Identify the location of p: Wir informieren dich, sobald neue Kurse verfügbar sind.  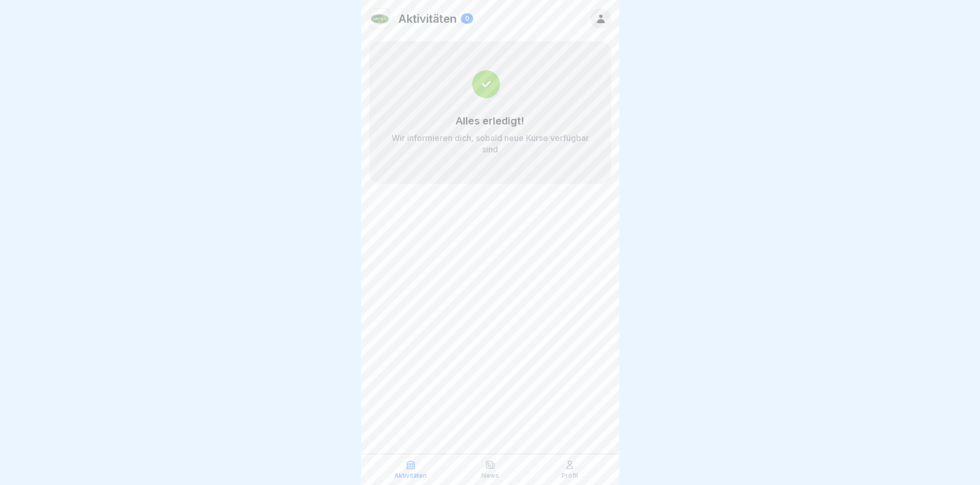
(490, 144).